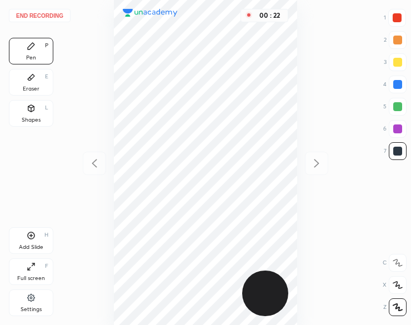 This screenshot has width=411, height=325. I want to click on div: 2, so click(395, 40).